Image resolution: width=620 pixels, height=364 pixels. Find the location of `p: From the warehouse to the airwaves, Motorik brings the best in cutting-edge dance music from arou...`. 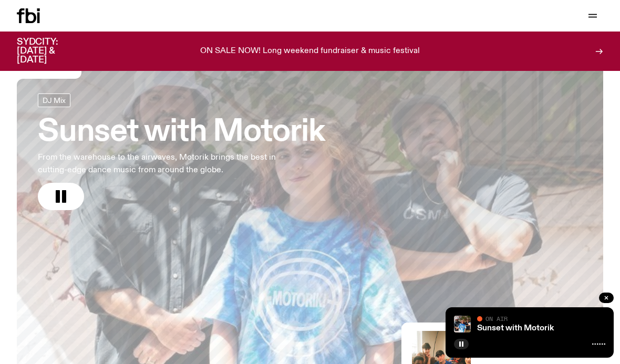

p: From the warehouse to the airwaves, Motorik brings the best in cutting-edge dance music from arou... is located at coordinates (172, 164).